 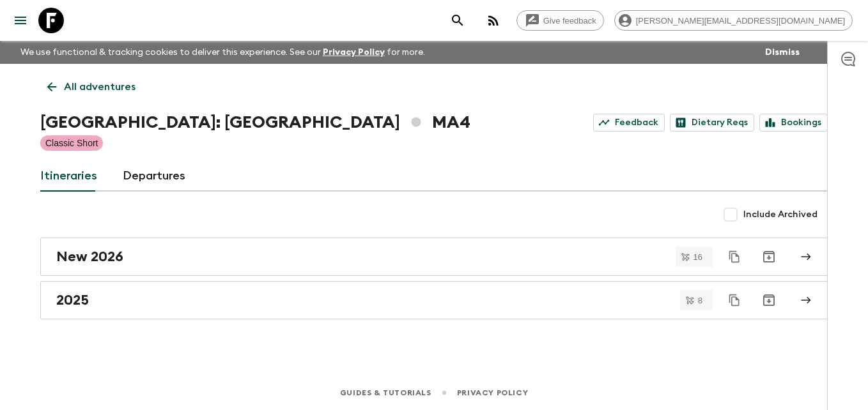 What do you see at coordinates (20, 20) in the screenshot?
I see `button: menu` at bounding box center [20, 20].